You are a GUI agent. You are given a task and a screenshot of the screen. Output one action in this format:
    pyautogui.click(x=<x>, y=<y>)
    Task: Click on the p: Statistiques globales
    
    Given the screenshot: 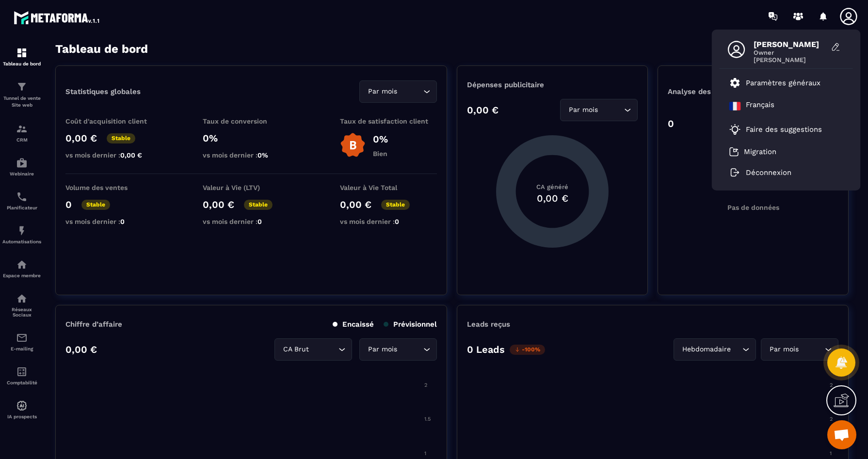 What is the action you would take?
    pyautogui.click(x=103, y=92)
    